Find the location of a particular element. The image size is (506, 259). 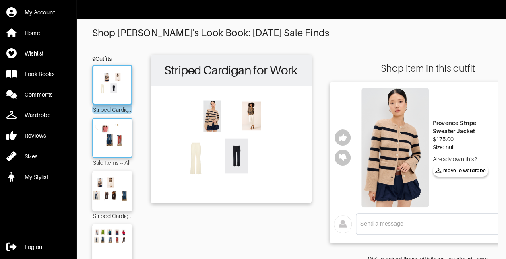

div: Striped Cardigan is located at coordinates (112, 216).